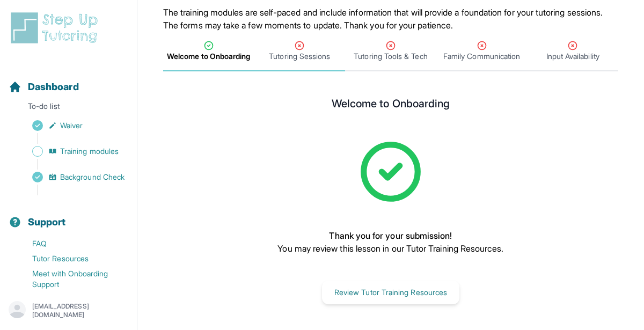  Describe the element at coordinates (391, 292) in the screenshot. I see `button: Review Tutor Training Resources` at that location.